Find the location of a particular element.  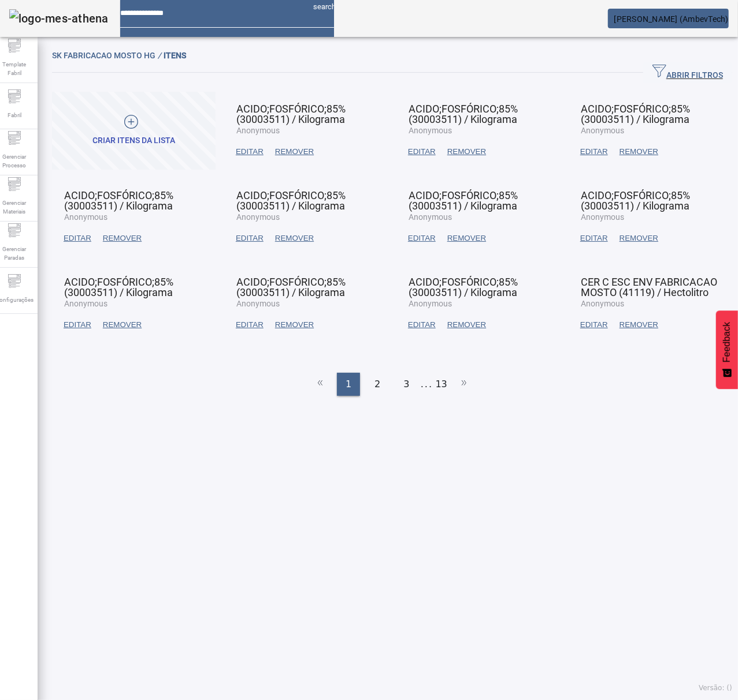

span: ABRIR FILTROS is located at coordinates (687, 73).